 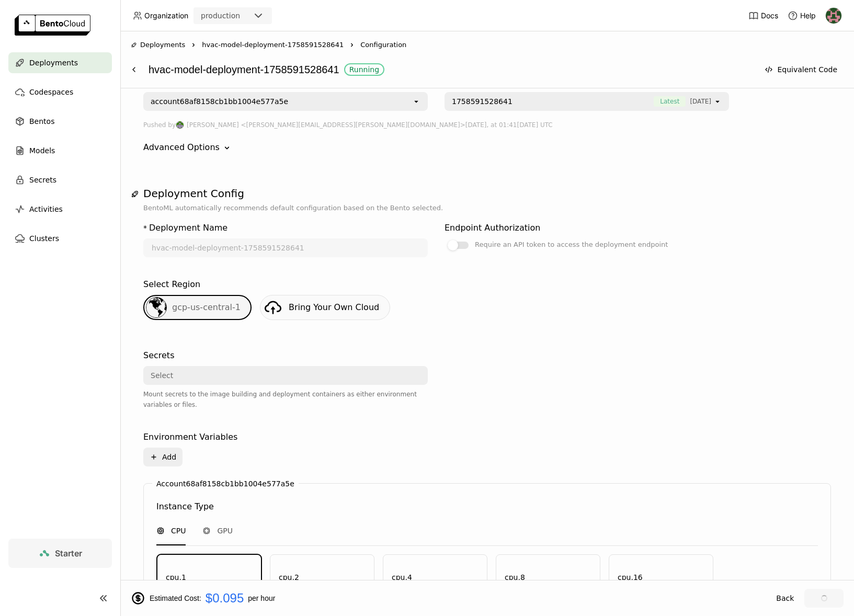 I want to click on div: Secrets, so click(x=158, y=355).